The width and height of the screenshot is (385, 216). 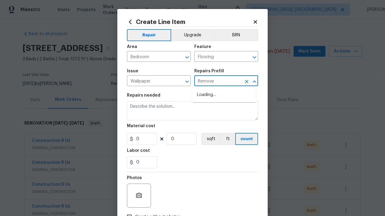 I want to click on h5: Issue, so click(x=133, y=71).